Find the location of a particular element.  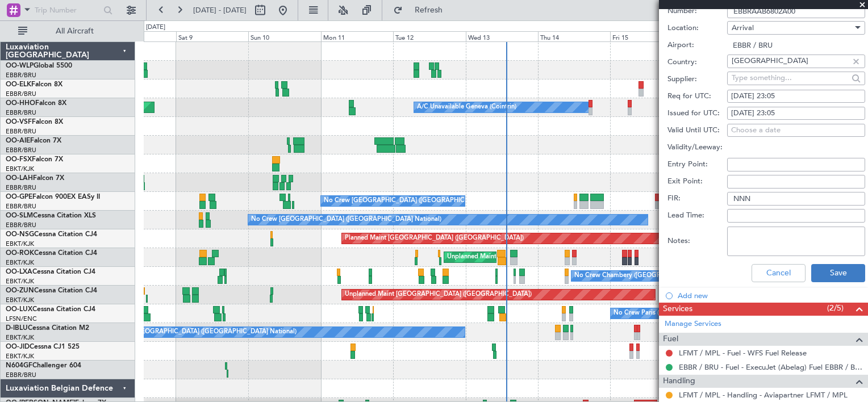

button: Cancel is located at coordinates (778, 273).